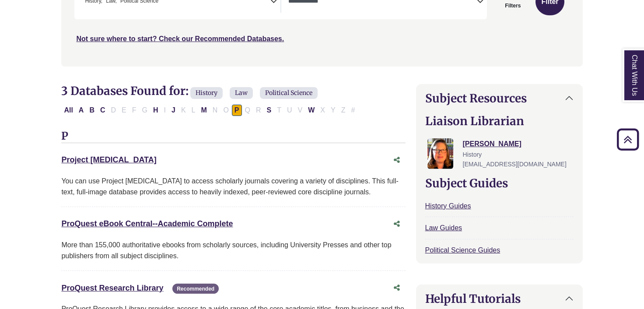 The image size is (644, 309). What do you see at coordinates (311, 110) in the screenshot?
I see `button: Filter Results W` at bounding box center [311, 110].